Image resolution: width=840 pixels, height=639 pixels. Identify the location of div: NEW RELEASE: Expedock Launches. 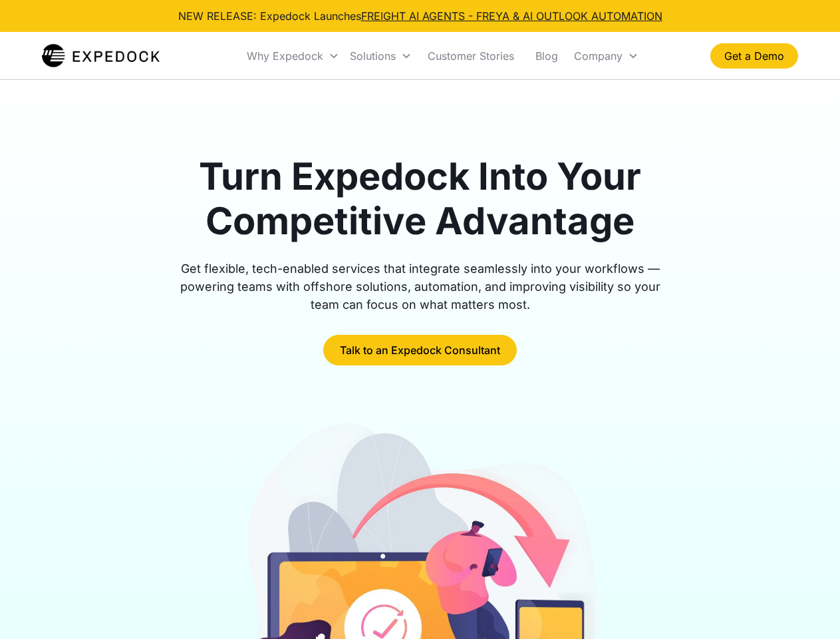
(420, 16).